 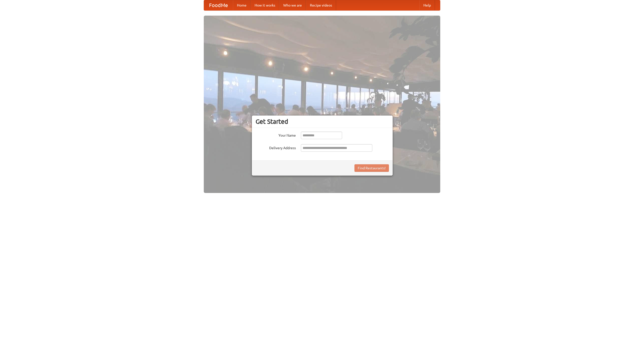 What do you see at coordinates (293, 5) in the screenshot?
I see `a: Who we are` at bounding box center [293, 5].